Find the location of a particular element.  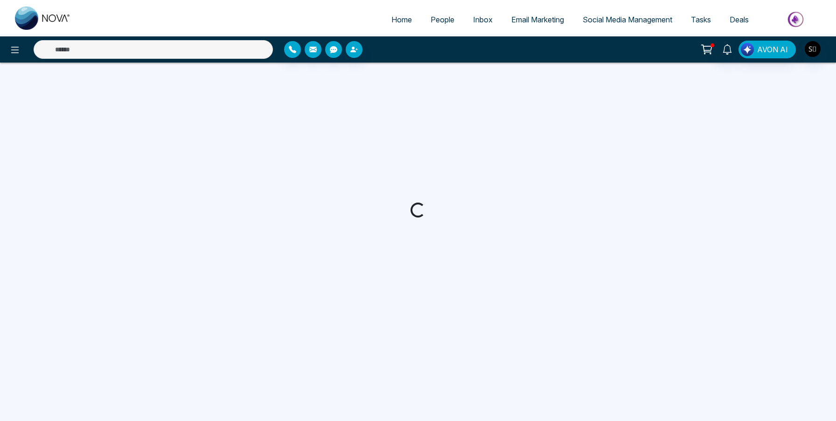

span: People is located at coordinates (442, 20).